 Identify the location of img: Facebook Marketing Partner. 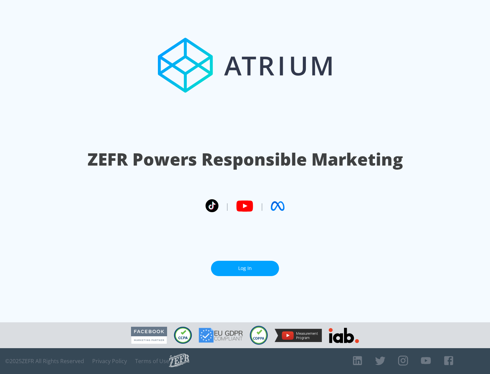
(149, 336).